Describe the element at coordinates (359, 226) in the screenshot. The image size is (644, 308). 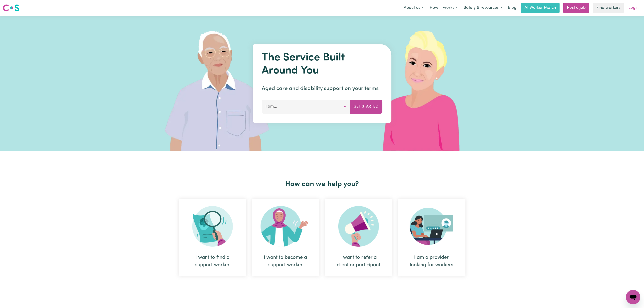
I see `img: Refer` at that location.